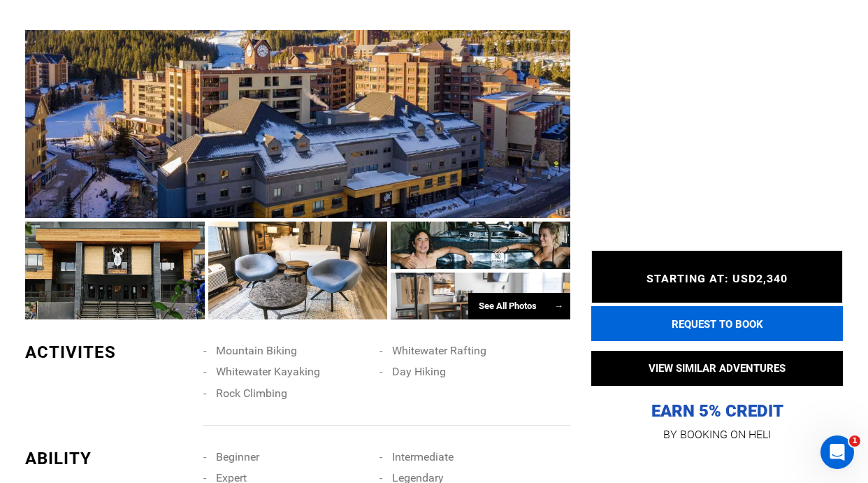 This screenshot has height=483, width=868. Describe the element at coordinates (519, 306) in the screenshot. I see `div: See All Photos` at that location.